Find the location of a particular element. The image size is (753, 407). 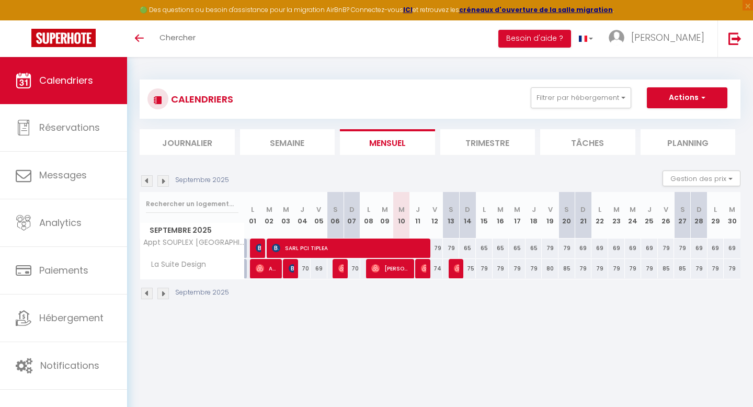

th: 02 is located at coordinates (269, 215).